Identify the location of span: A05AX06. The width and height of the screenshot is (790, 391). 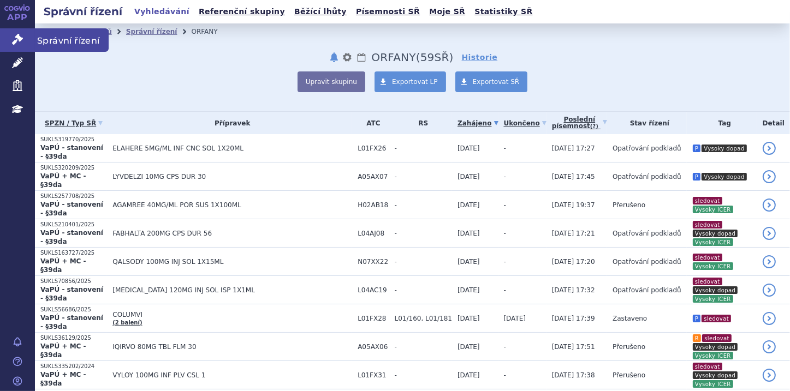
(373, 347).